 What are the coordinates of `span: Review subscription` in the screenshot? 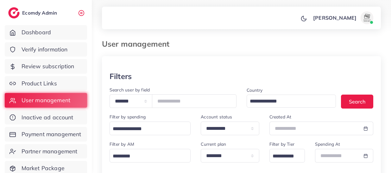 It's located at (48, 66).